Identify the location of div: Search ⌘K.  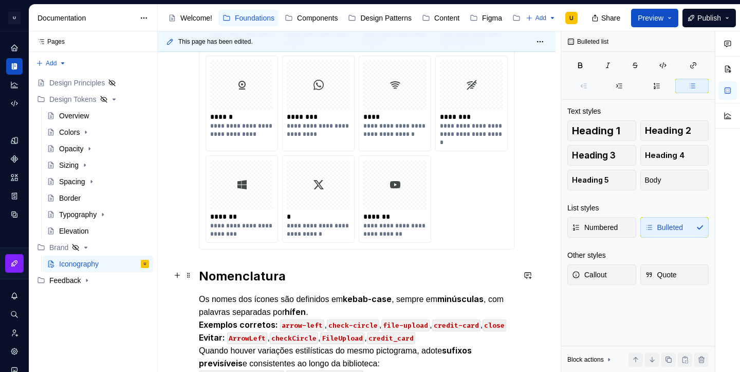
(14, 314).